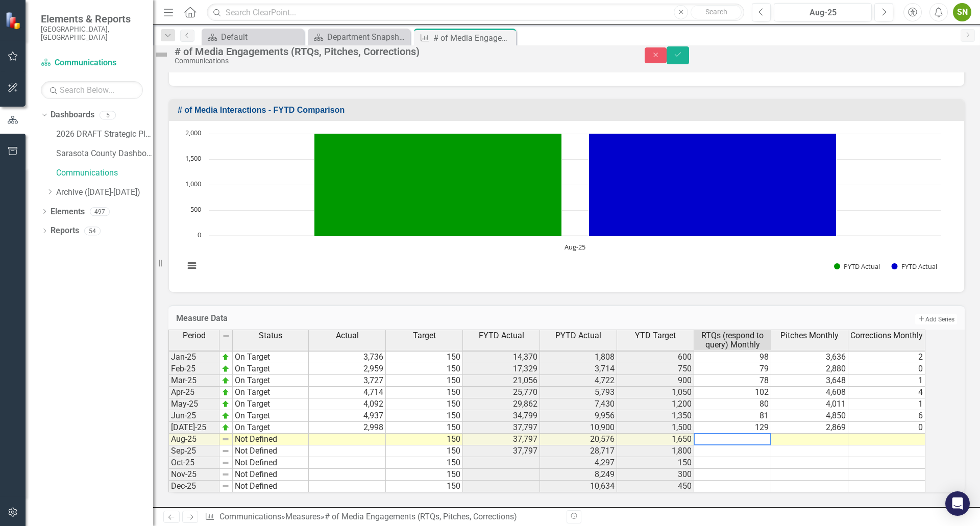  I want to click on a: Measures, so click(302, 517).